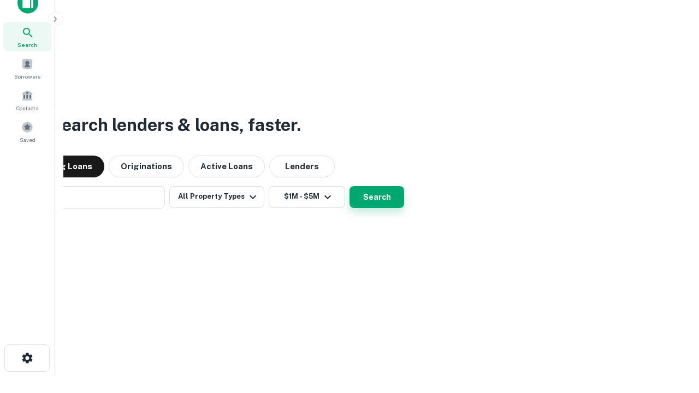 The height and width of the screenshot is (393, 699). Describe the element at coordinates (27, 132) in the screenshot. I see `a: Saved` at that location.